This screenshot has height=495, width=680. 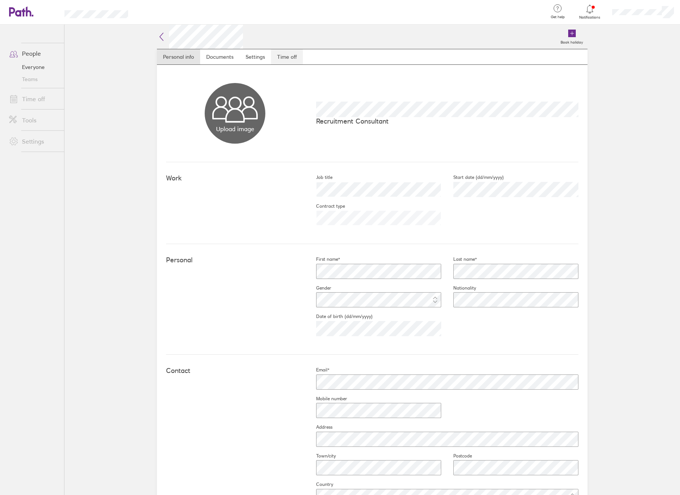 I want to click on a: Personal info, so click(x=178, y=57).